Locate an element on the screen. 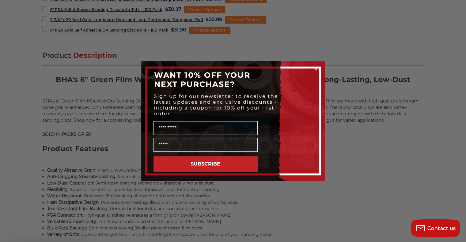  input: Email is located at coordinates (206, 145).